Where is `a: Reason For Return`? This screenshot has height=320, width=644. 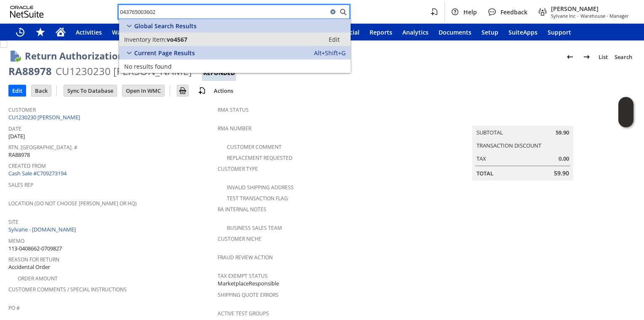
a: Reason For Return is located at coordinates (34, 259).